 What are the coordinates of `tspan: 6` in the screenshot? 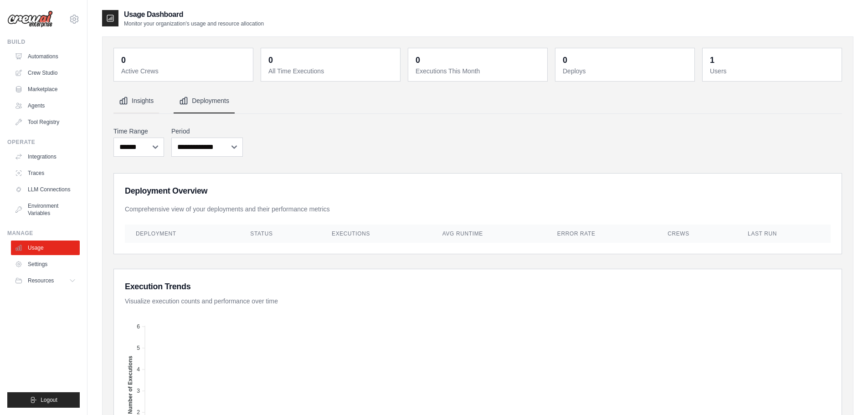 It's located at (138, 327).